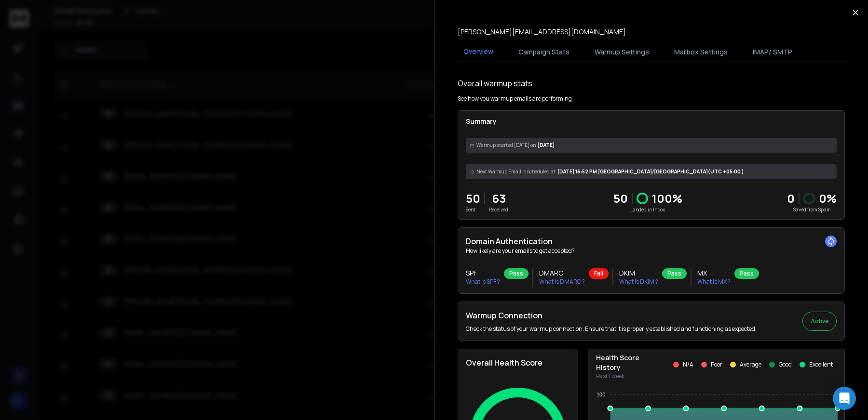 The height and width of the screenshot is (420, 868). Describe the element at coordinates (821, 365) in the screenshot. I see `p: Excellent` at that location.